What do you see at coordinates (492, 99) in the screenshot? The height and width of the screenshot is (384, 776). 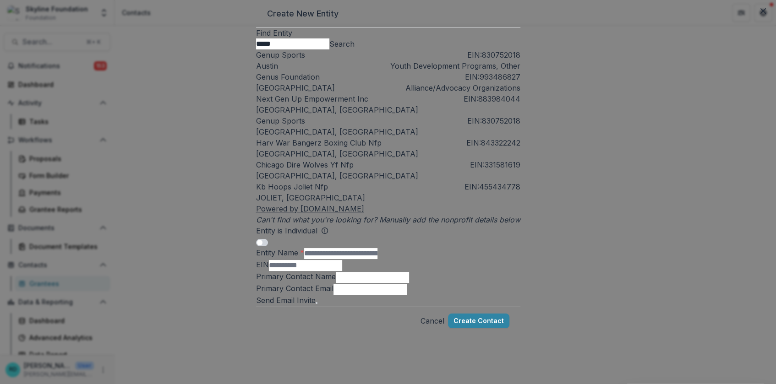 I see `span: EIN: 883984044` at bounding box center [492, 99].